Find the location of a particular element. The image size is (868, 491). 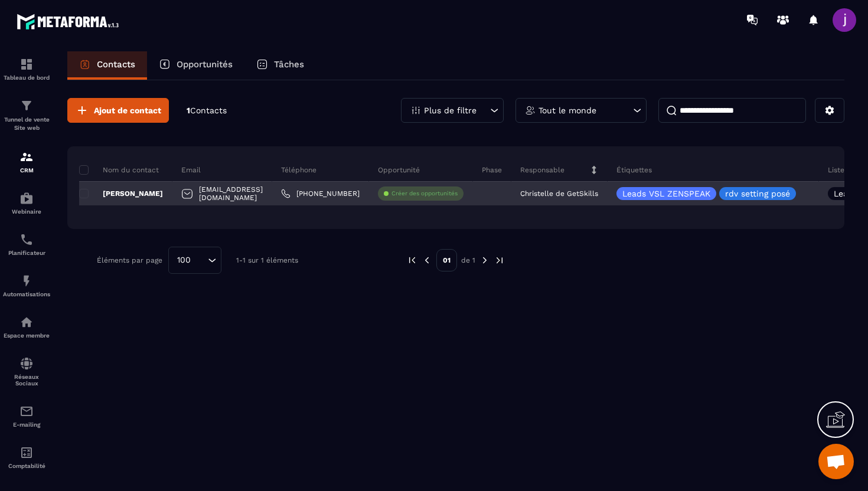

p: Opportunités is located at coordinates (204, 64).